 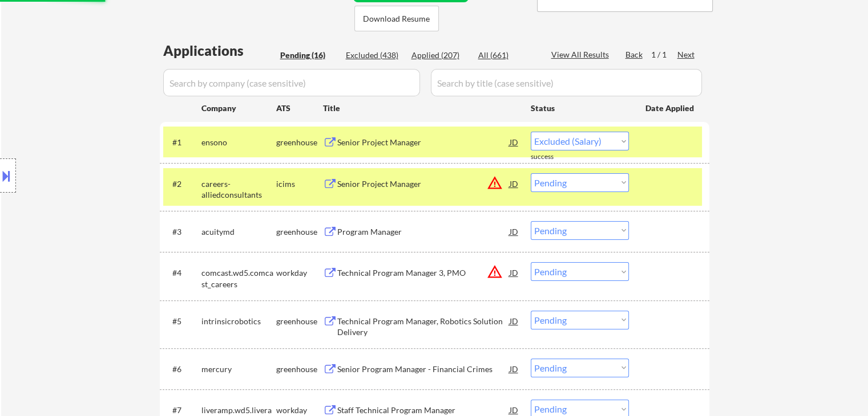 I want to click on div: Next, so click(x=686, y=55).